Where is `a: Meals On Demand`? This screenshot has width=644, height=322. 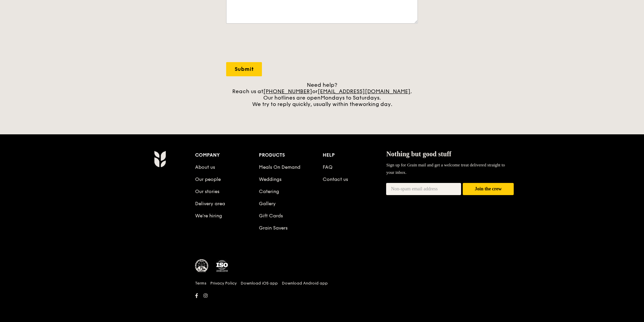
a: Meals On Demand is located at coordinates (280, 167).